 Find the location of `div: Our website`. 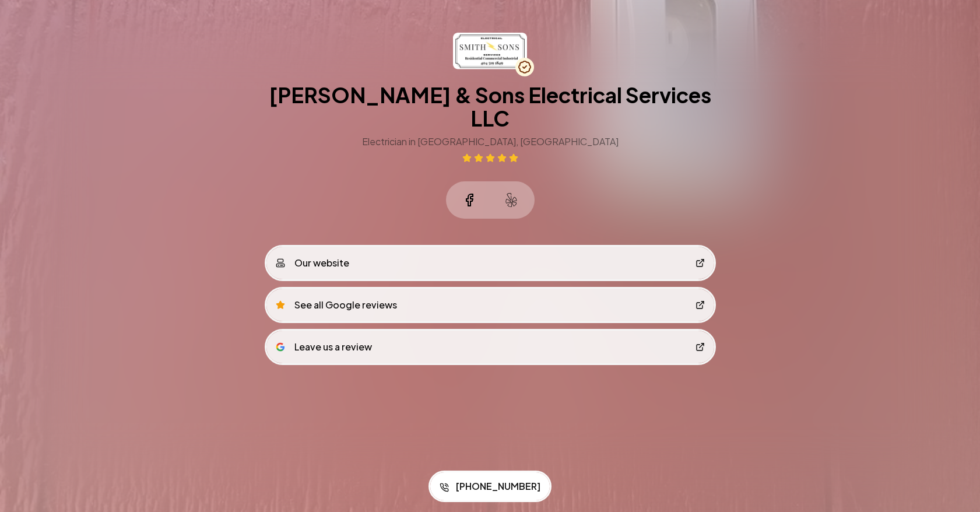

div: Our website is located at coordinates (313, 263).